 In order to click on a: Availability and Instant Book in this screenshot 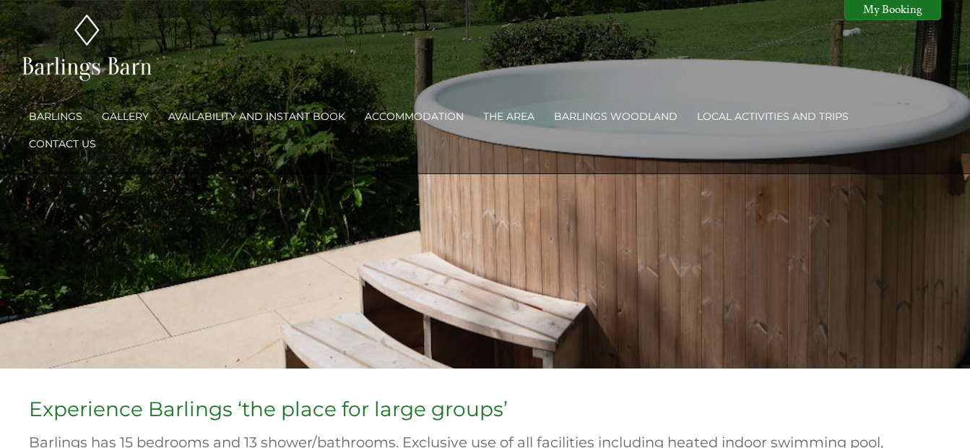, I will do `click(256, 116)`.